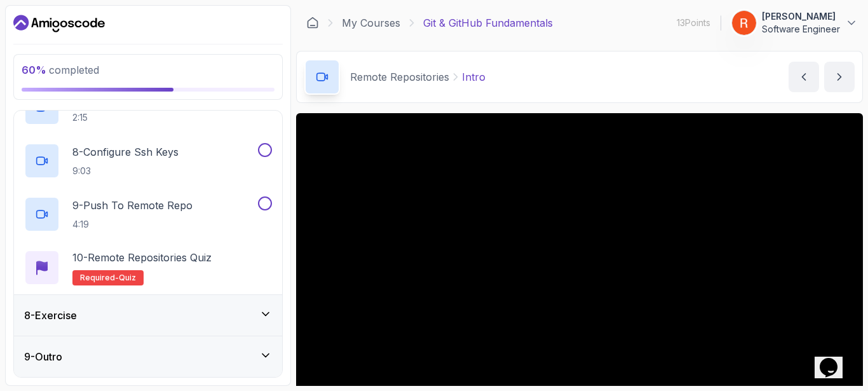 Image resolution: width=868 pixels, height=391 pixels. Describe the element at coordinates (804, 77) in the screenshot. I see `button: previous content` at that location.